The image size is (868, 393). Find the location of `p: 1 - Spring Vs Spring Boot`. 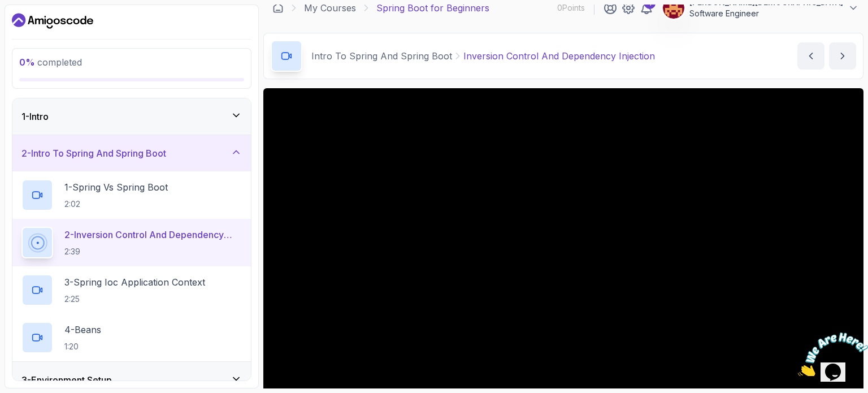

p: 1 - Spring Vs Spring Boot is located at coordinates (116, 187).